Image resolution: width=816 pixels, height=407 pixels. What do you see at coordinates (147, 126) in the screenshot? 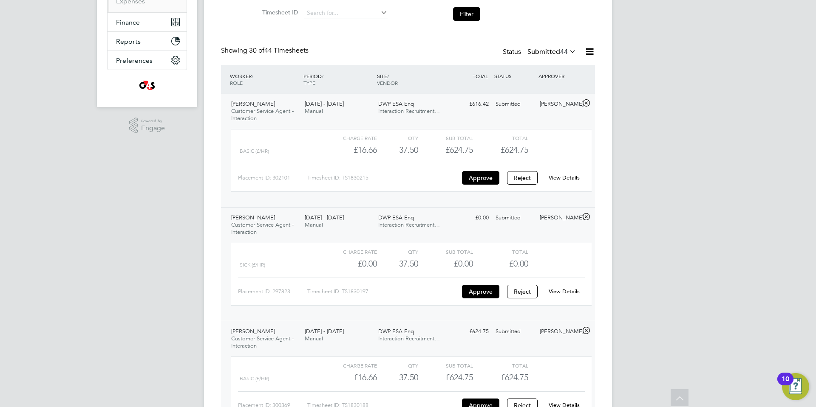
I see `a: Powered byEngage` at bounding box center [147, 126].